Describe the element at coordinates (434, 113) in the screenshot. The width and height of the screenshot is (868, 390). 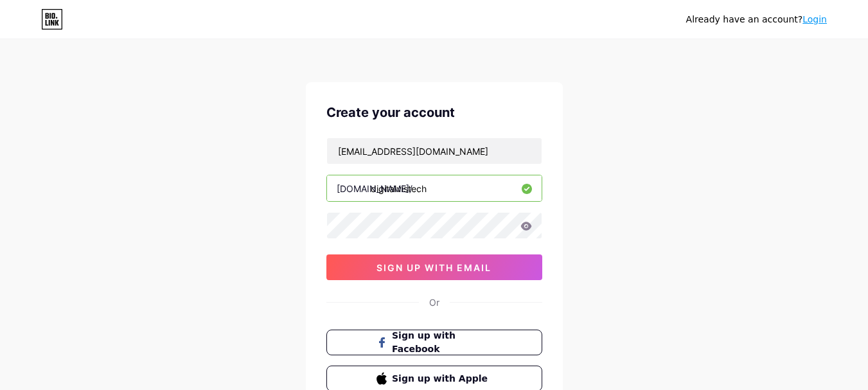
I see `div: Create your account` at that location.